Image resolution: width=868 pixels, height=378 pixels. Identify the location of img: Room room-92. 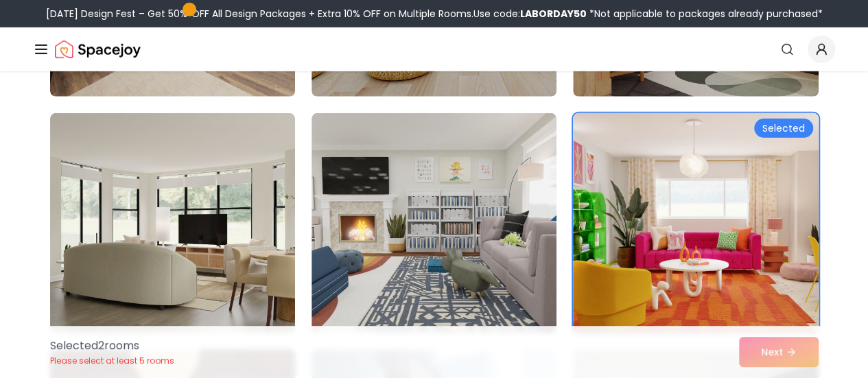
(434, 223).